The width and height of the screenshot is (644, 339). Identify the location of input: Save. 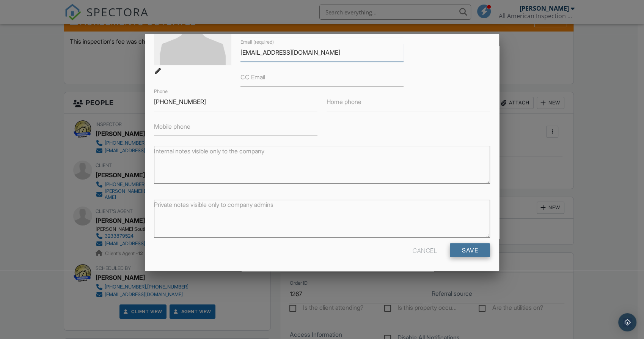
(470, 250).